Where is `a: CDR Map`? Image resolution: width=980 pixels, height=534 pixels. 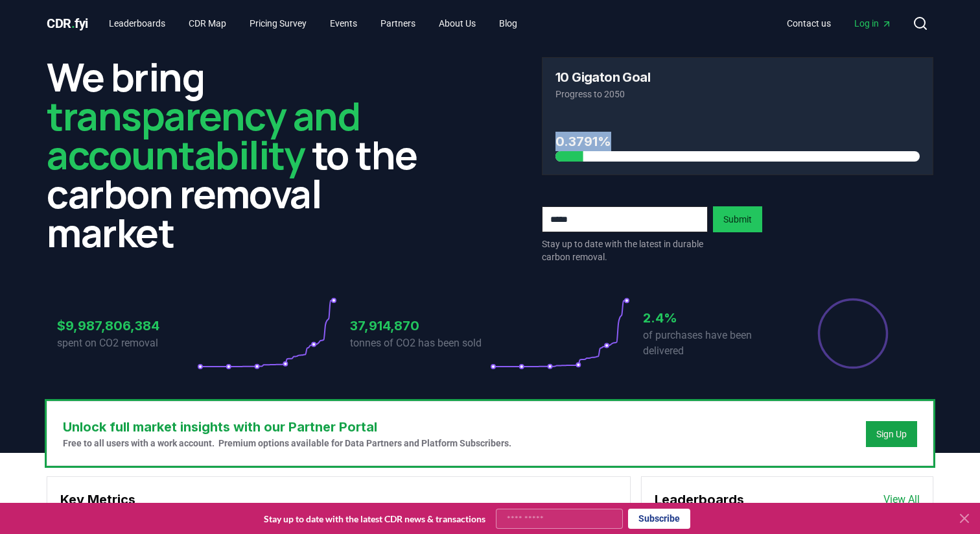
a: CDR Map is located at coordinates (207, 23).